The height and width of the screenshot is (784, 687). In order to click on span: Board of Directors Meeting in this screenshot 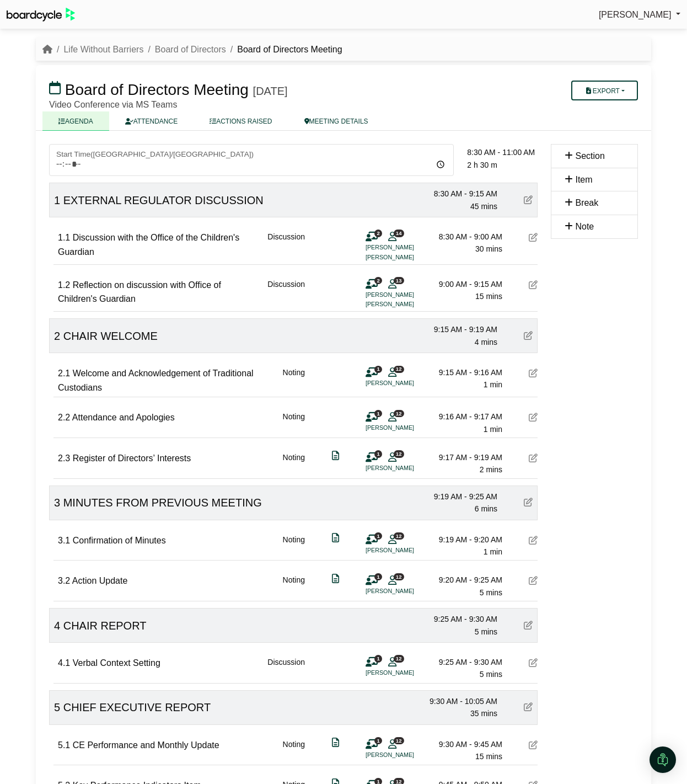, I will do `click(157, 89)`.